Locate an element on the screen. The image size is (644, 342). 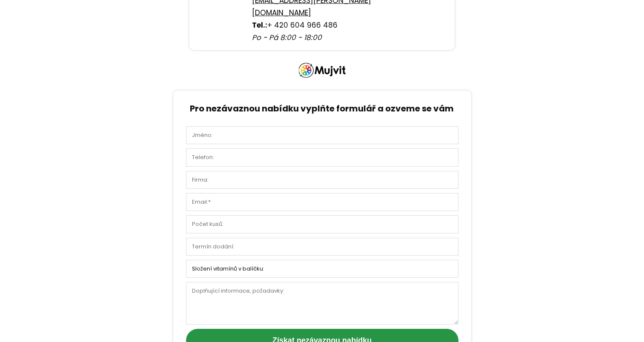
input: Termín dodání: is located at coordinates (322, 247).